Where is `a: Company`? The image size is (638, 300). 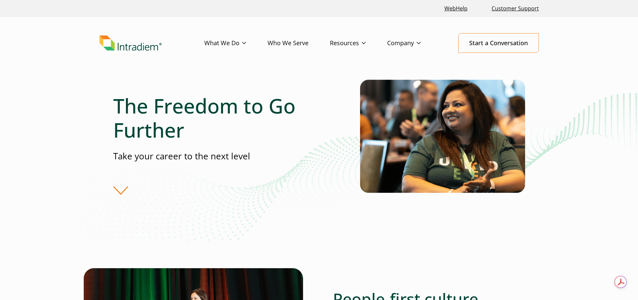
a: Company is located at coordinates (415, 43).